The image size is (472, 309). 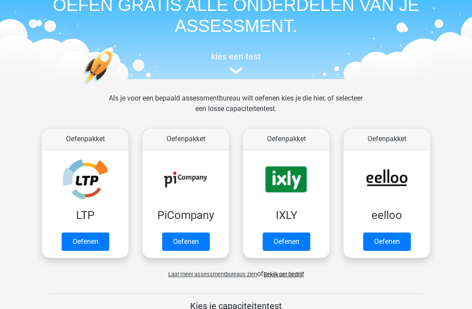 What do you see at coordinates (236, 57) in the screenshot?
I see `h5: kies een test` at bounding box center [236, 57].